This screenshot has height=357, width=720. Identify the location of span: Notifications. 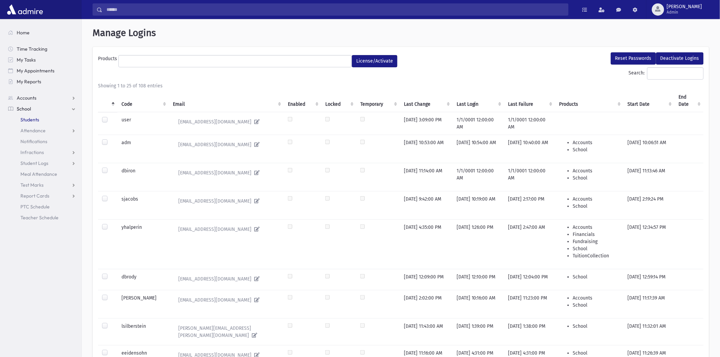
(34, 141).